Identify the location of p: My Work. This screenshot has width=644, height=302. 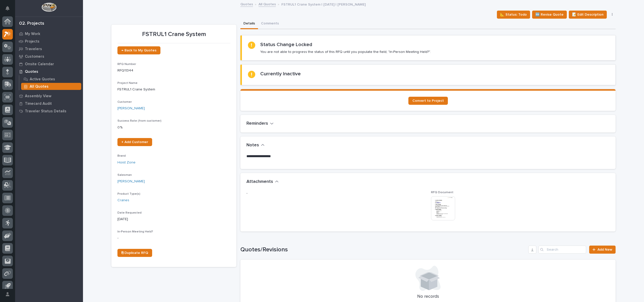
(33, 34).